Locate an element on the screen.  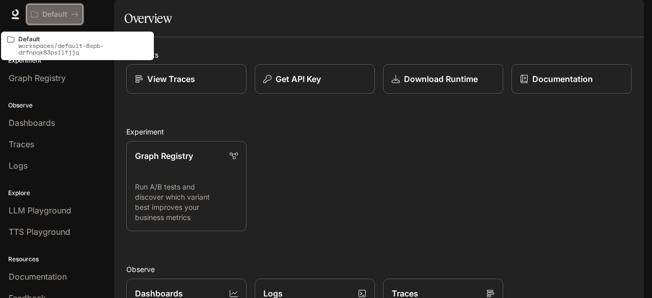
button: Get API Key is located at coordinates (315, 79).